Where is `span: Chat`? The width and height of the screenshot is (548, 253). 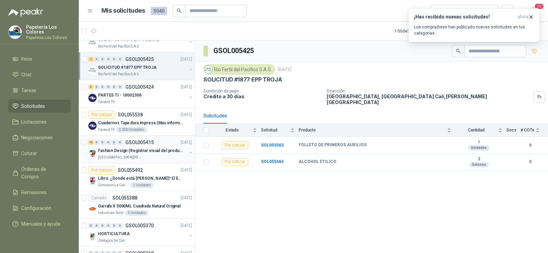 span: Chat is located at coordinates (26, 75).